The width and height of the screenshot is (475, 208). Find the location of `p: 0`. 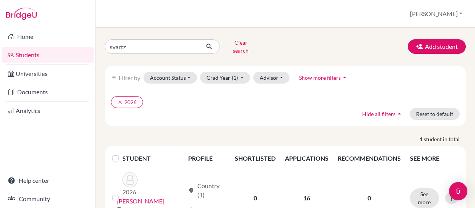

p: 0 is located at coordinates (369, 198).